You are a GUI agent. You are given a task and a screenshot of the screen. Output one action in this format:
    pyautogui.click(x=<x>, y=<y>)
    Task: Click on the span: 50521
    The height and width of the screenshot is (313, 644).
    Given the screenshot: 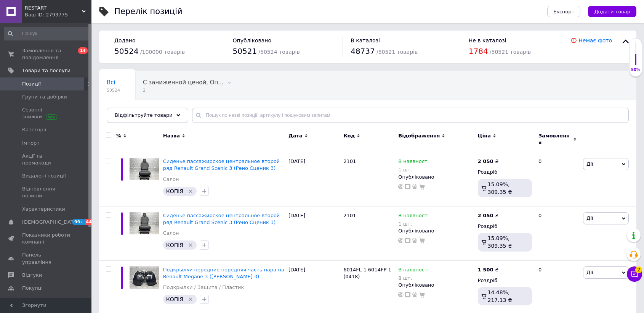 What is the action you would take?
    pyautogui.click(x=245, y=51)
    